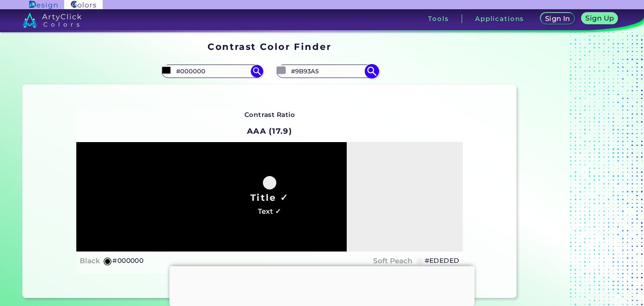 The width and height of the screenshot is (644, 306). What do you see at coordinates (90, 261) in the screenshot?
I see `h4: Black` at bounding box center [90, 261].